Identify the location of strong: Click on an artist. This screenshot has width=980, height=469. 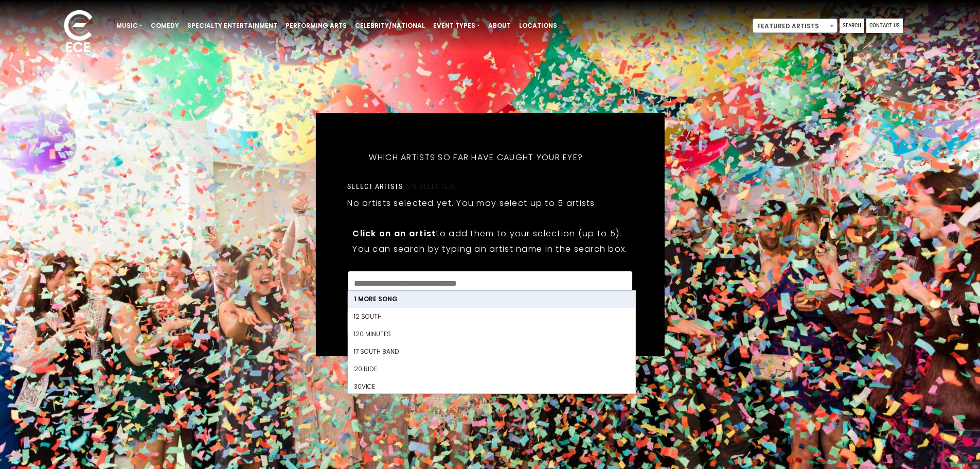
(394, 233).